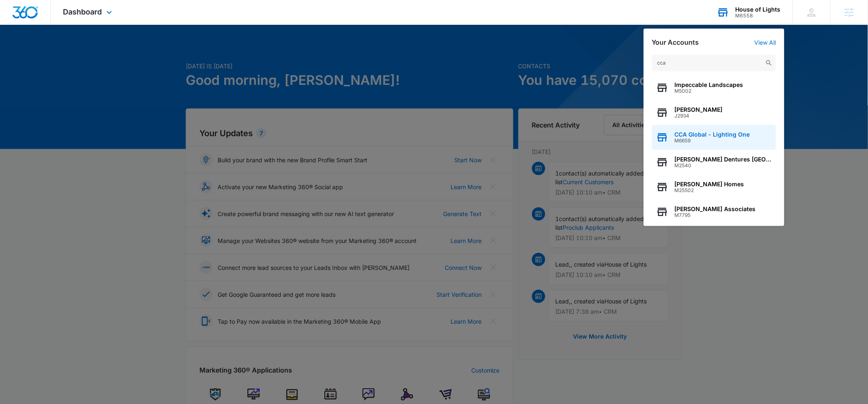  I want to click on span: M5002, so click(709, 91).